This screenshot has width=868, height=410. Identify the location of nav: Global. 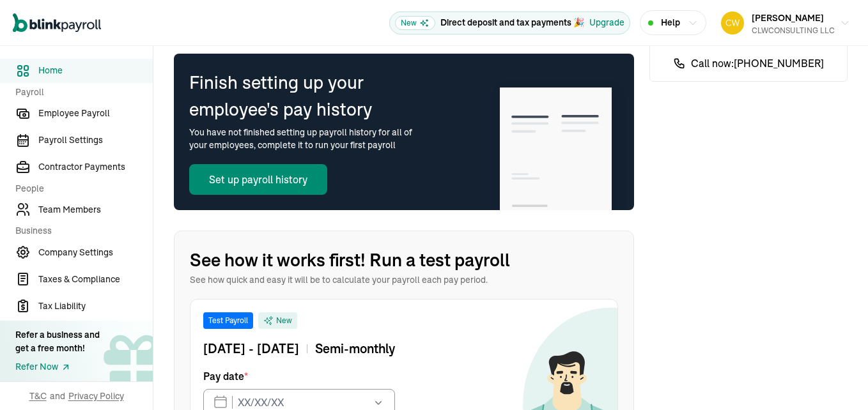
(57, 23).